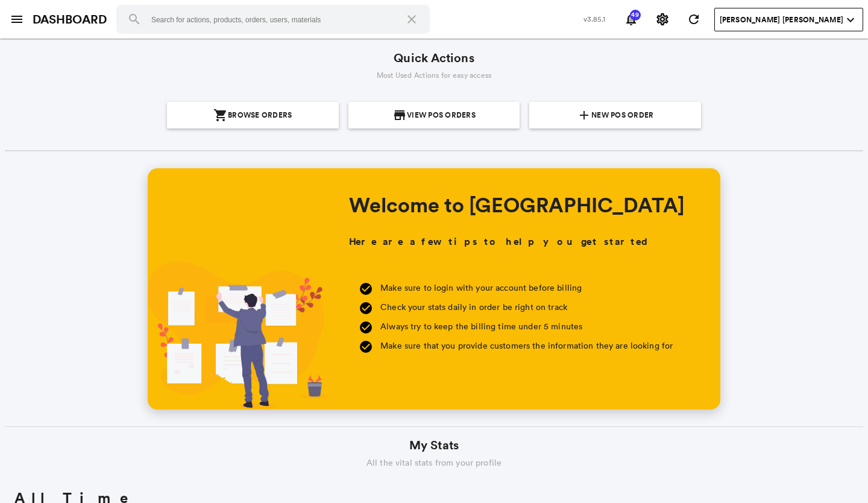 This screenshot has width=868, height=503. Describe the element at coordinates (595, 19) in the screenshot. I see `span: v3.85.1` at that location.